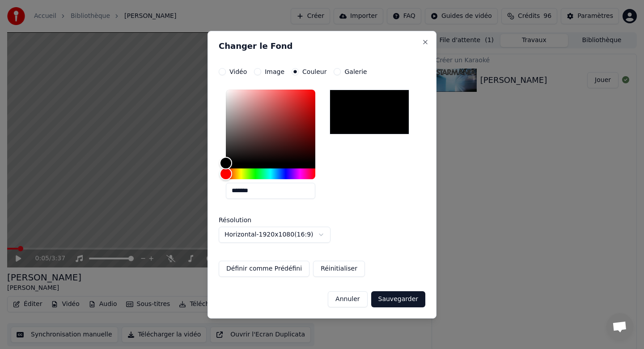 This screenshot has height=349, width=644. I want to click on h2: Changer le Fond, so click(322, 46).